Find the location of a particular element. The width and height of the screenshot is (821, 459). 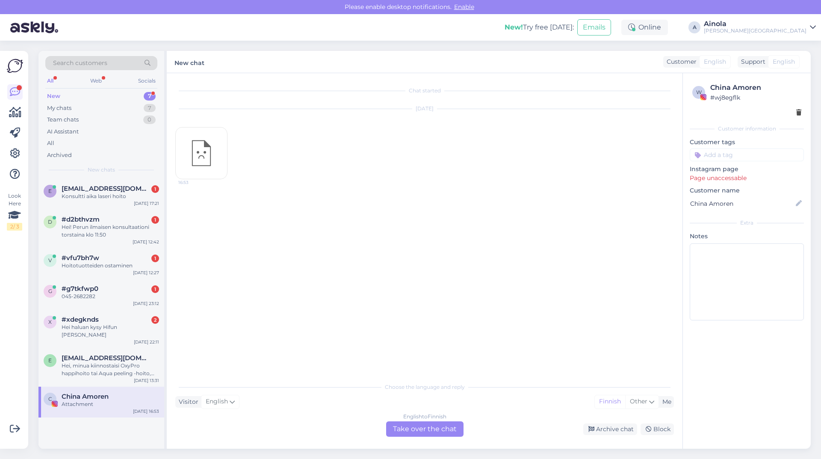

div: Ainola is located at coordinates (755, 24).